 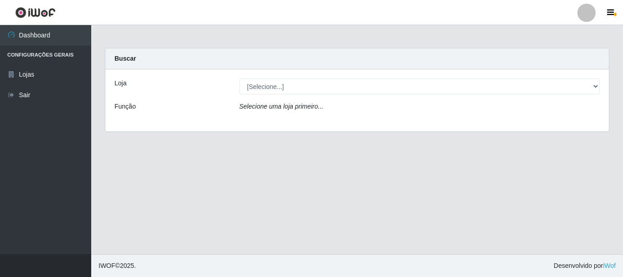 I want to click on strong: Buscar, so click(x=125, y=58).